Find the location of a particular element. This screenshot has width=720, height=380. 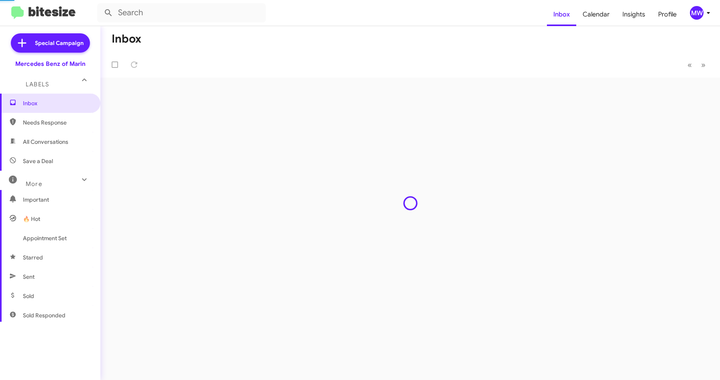

span: 🔥 Hot is located at coordinates (31, 219).